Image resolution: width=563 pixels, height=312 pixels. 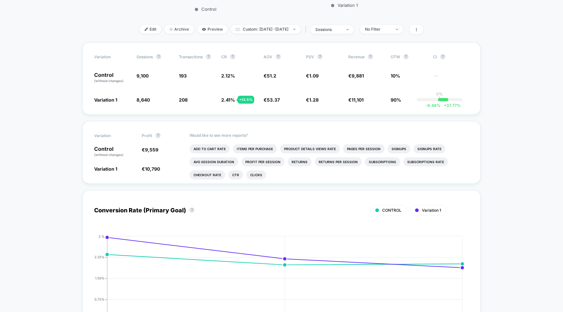 I want to click on span: -6.48 %, so click(x=433, y=105).